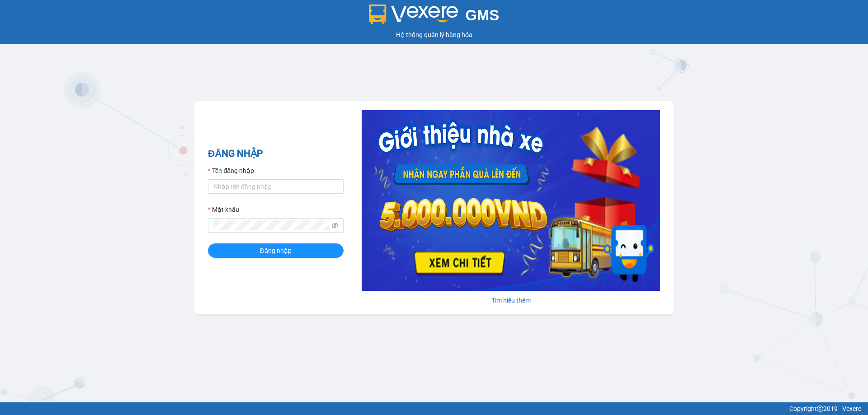 The height and width of the screenshot is (415, 868). I want to click on a: GMS, so click(434, 17).